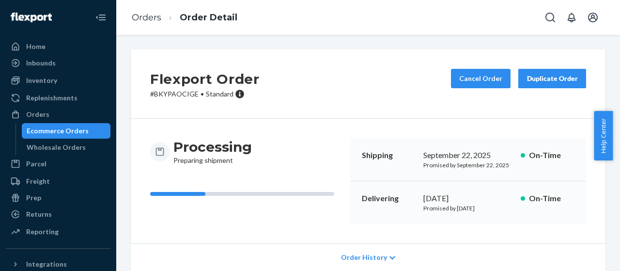 The image size is (620, 271). What do you see at coordinates (205, 94) in the screenshot?
I see `p: # BKYPAOCIGE` at bounding box center [205, 94].